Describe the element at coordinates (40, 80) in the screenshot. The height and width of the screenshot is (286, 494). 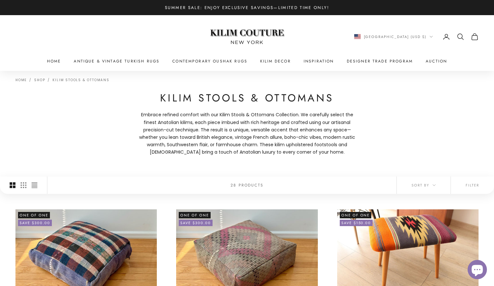
I see `a: Shop` at that location.